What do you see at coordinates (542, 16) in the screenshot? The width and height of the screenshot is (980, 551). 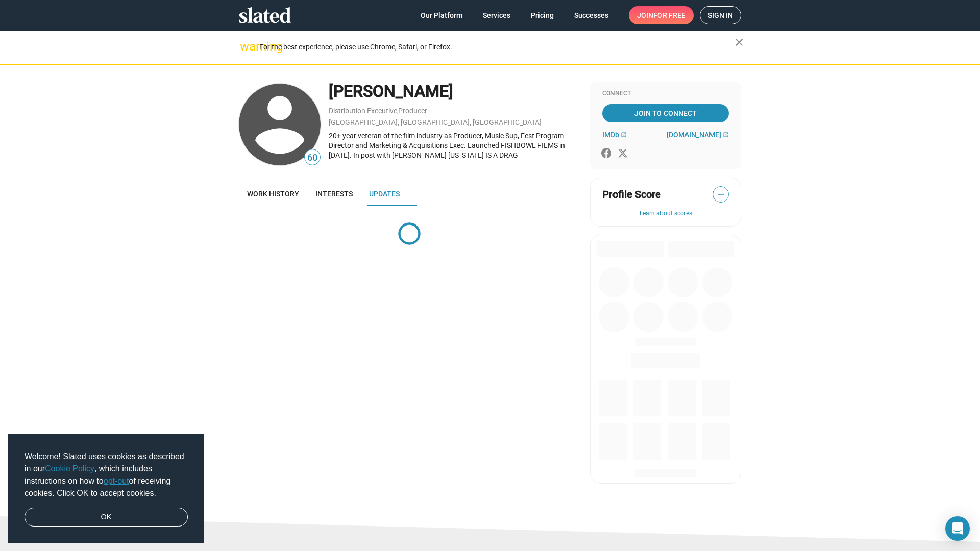 I see `a: Pricing` at bounding box center [542, 16].